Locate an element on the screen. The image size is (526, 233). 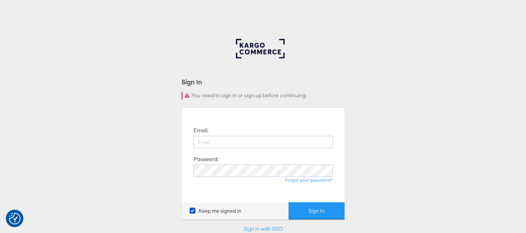
div: Sign In is located at coordinates (263, 82).